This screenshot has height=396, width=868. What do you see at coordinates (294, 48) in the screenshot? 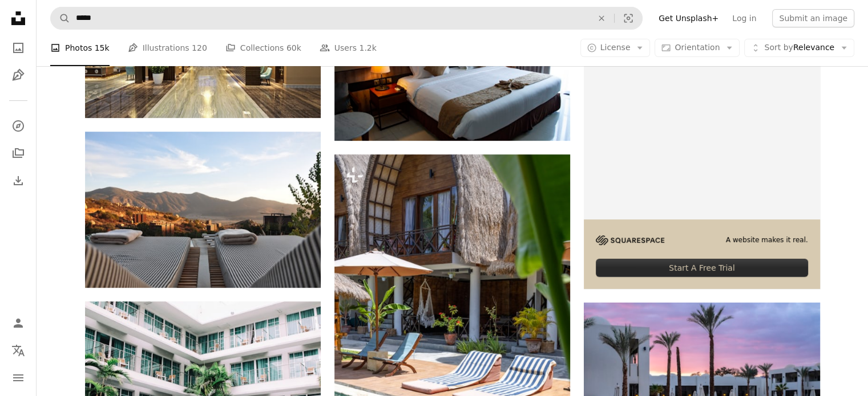
I see `span: 60k` at bounding box center [294, 48].